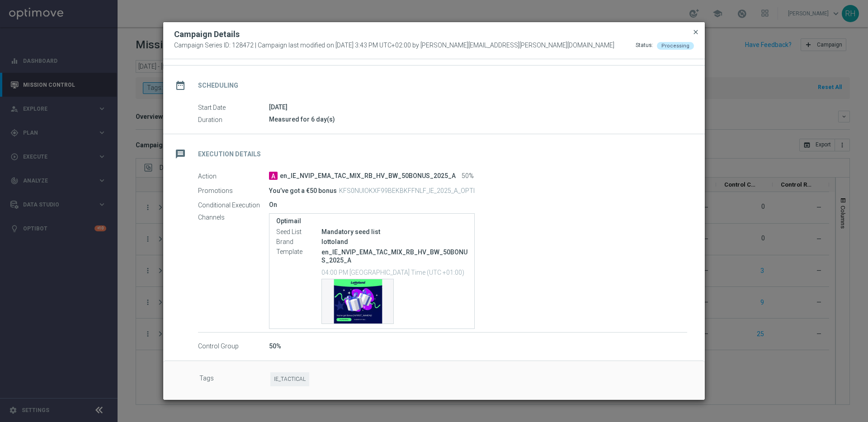 The height and width of the screenshot is (422, 868). Describe the element at coordinates (233, 217) in the screenshot. I see `label: Channels` at that location.